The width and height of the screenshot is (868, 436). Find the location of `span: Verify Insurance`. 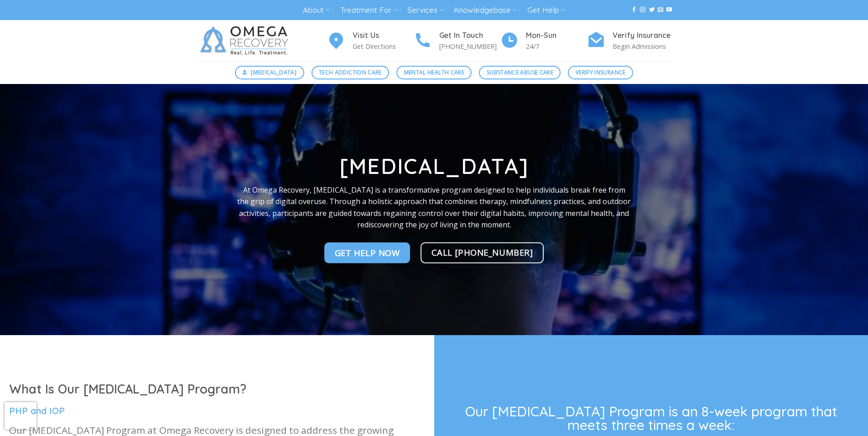

span: Verify Insurance is located at coordinates (601, 72).